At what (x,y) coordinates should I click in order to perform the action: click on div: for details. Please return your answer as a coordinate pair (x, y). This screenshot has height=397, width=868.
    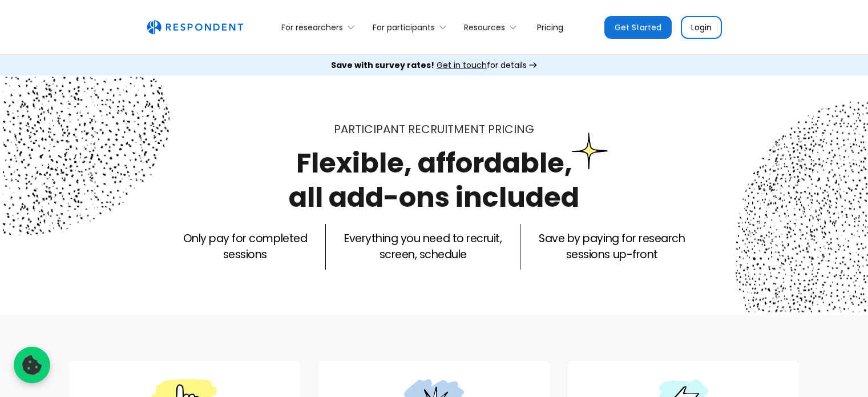
    Looking at the image, I should click on (429, 65).